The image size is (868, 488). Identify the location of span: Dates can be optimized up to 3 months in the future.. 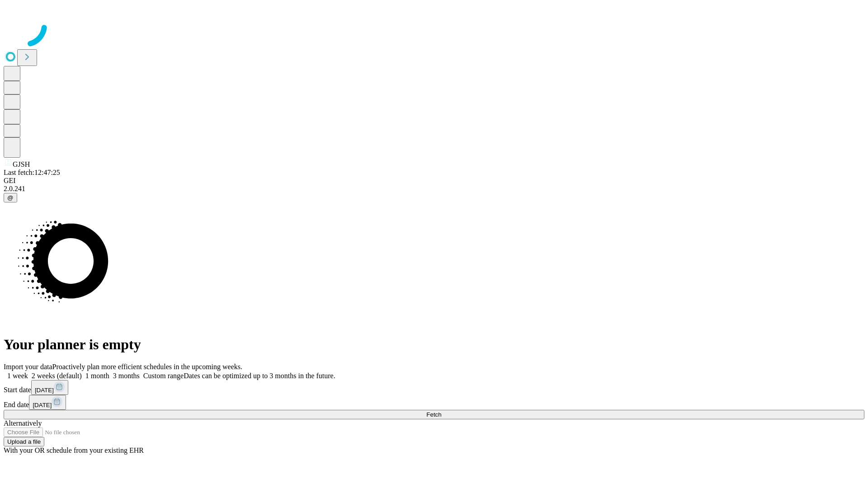
(259, 375).